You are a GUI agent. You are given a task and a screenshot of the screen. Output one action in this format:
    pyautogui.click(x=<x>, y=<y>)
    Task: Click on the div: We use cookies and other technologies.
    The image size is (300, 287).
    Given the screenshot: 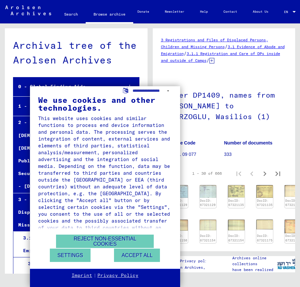 What is the action you would take?
    pyautogui.click(x=105, y=104)
    